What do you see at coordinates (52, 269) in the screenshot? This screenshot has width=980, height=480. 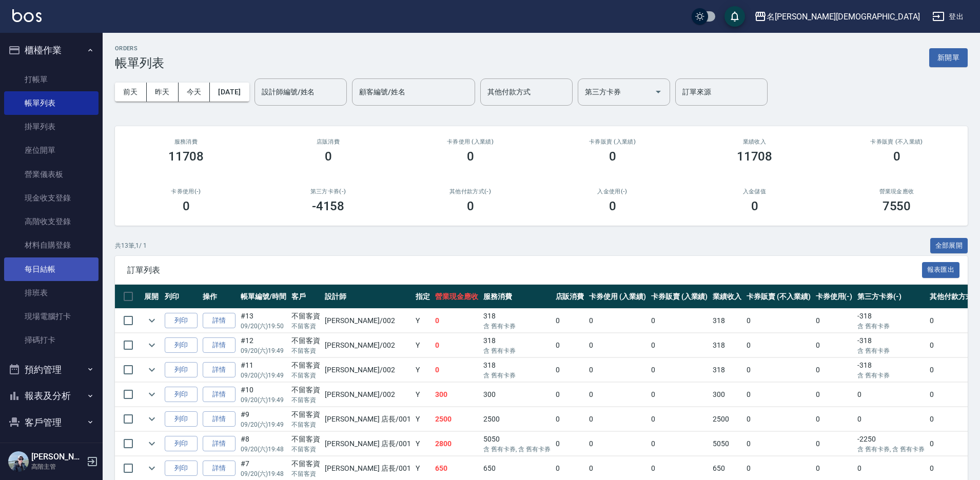 I see `a: 每日結帳` at bounding box center [52, 269].